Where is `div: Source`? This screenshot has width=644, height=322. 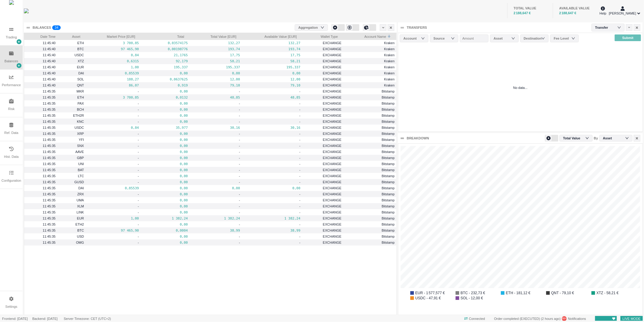
div: Source is located at coordinates (443, 39).